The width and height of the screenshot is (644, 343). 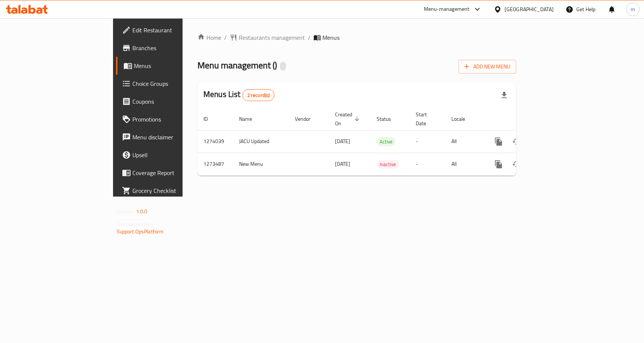 What do you see at coordinates (168, 101) in the screenshot?
I see `a: Coupons` at bounding box center [168, 101].